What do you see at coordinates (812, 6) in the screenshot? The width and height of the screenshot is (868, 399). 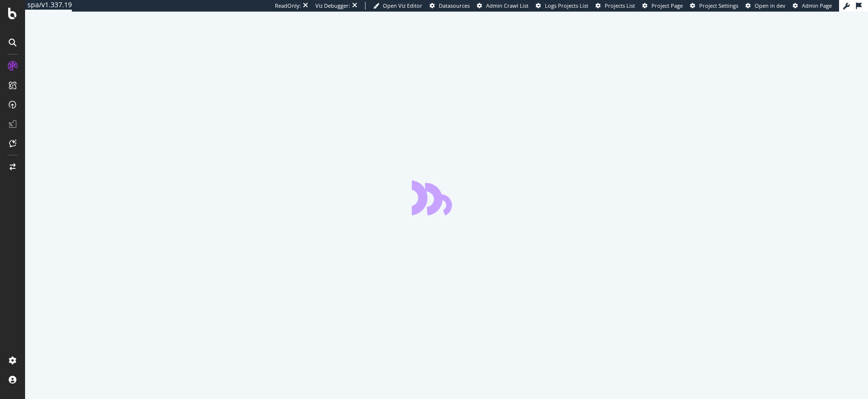 I see `a: Admin Page` at bounding box center [812, 6].